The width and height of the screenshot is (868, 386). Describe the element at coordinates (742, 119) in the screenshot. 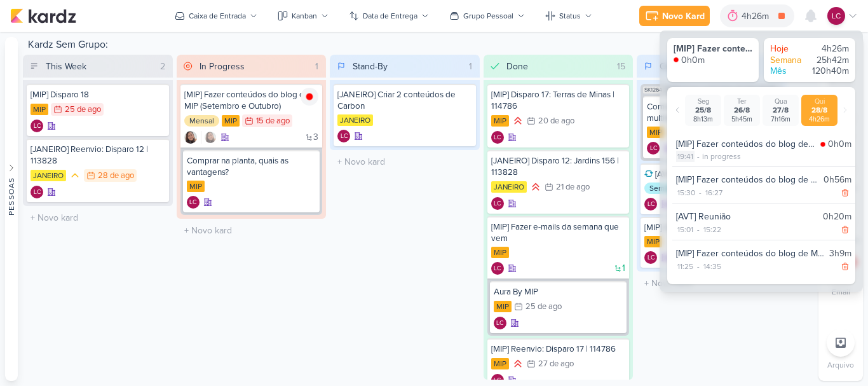

I see `div: 5h45m` at that location.